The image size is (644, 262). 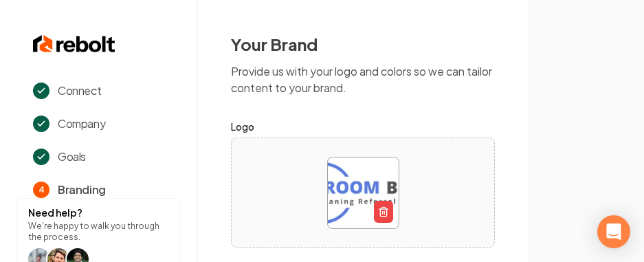 What do you see at coordinates (74, 44) in the screenshot?
I see `img: Rebolt Logo` at bounding box center [74, 44].